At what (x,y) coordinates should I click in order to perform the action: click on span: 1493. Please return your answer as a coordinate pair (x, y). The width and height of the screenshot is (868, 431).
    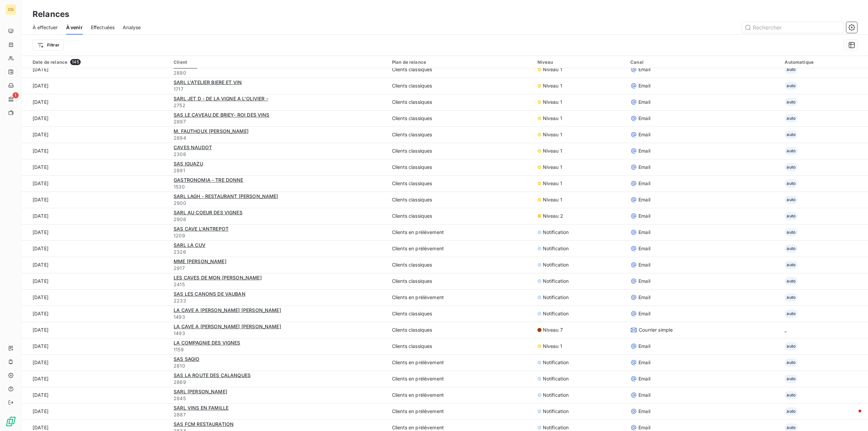
    Looking at the image, I should click on (278, 333).